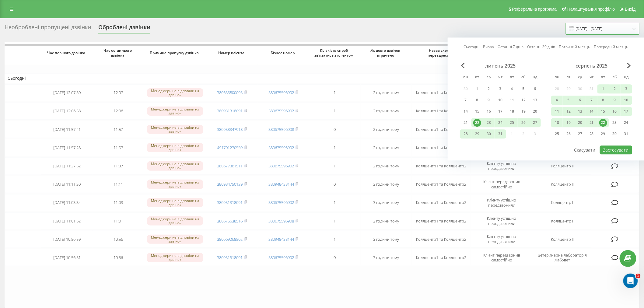 The image size is (644, 308). What do you see at coordinates (118, 53) in the screenshot?
I see `span: Час останнього дзвінка` at bounding box center [118, 53].